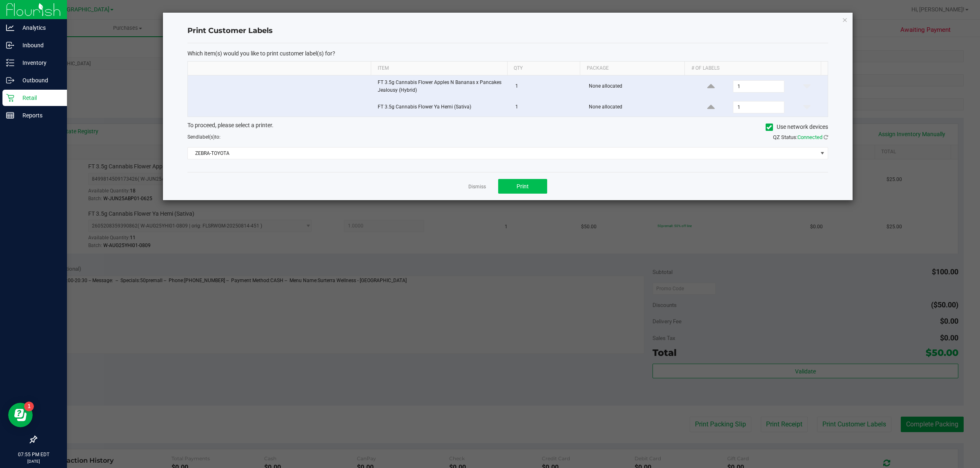 This screenshot has width=980, height=468. What do you see at coordinates (10, 63) in the screenshot?
I see `inline-svg: Inventory` at bounding box center [10, 63].